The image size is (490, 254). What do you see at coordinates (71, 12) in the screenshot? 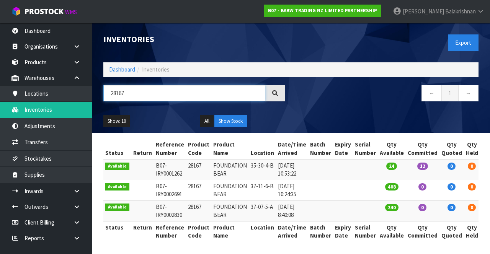
I see `small: WMS` at bounding box center [71, 12].